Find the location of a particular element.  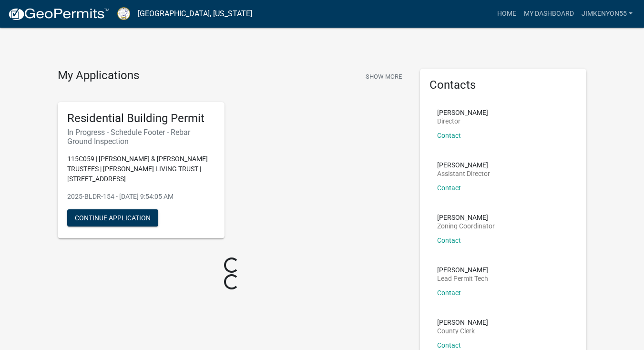

p: Zoning Coordinator is located at coordinates (466, 226).